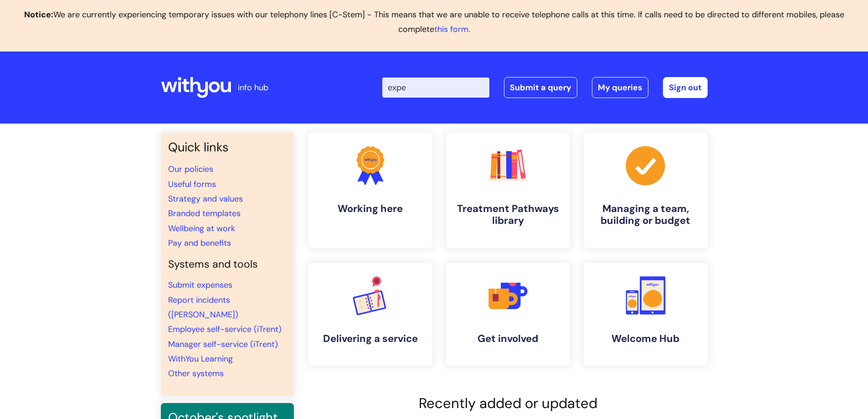  What do you see at coordinates (228, 147) in the screenshot?
I see `h3: Quick links` at bounding box center [228, 147].